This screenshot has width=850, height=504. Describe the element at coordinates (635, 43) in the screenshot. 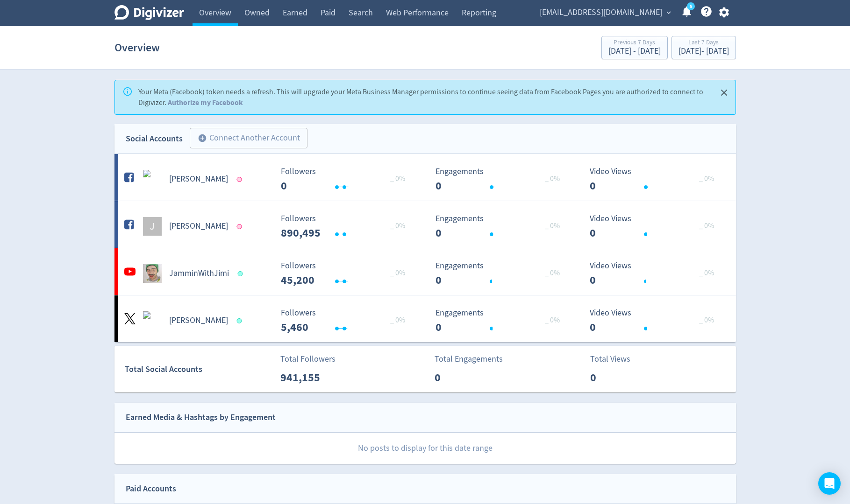

I see `div: Previous 7 Days` at that location.